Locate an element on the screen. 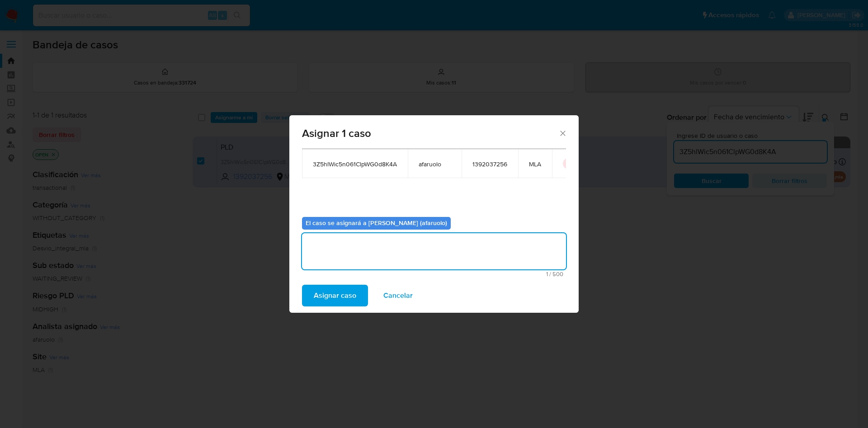 The width and height of the screenshot is (868, 428). span: Máximo 500 caracteres is located at coordinates (434, 273).